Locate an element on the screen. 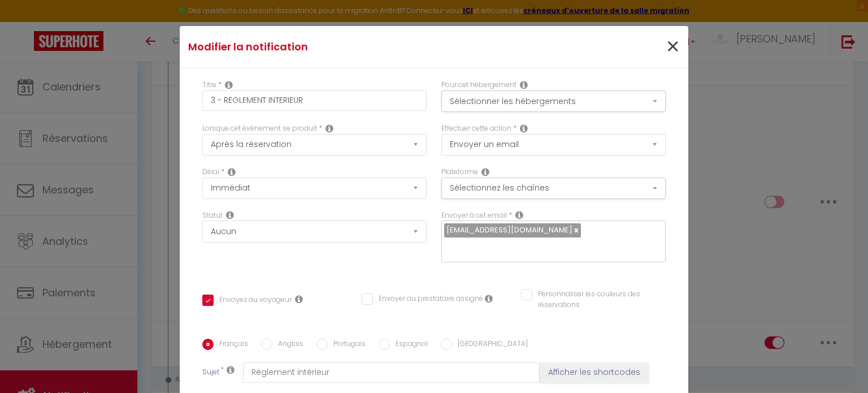 The height and width of the screenshot is (393, 868). button: Sélectionnez les chaînes is located at coordinates (553, 188).